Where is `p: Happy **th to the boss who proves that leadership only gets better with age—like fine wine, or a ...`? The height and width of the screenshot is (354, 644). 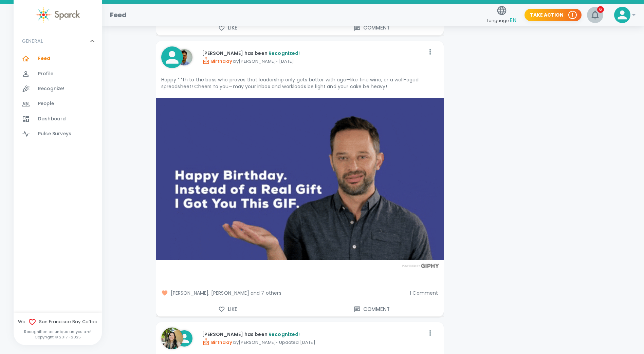
p: Happy **th to the boss who proves that leadership only gets better with age—like fine wine, or a ... is located at coordinates (300, 83).